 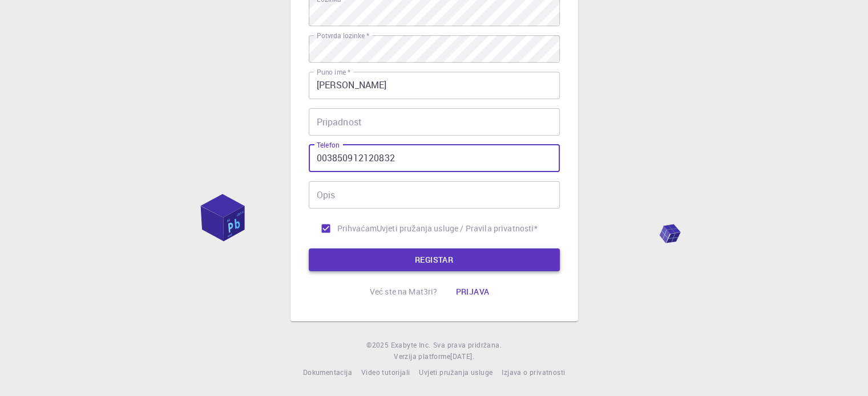 I want to click on a: Dokumentacija, so click(x=327, y=373).